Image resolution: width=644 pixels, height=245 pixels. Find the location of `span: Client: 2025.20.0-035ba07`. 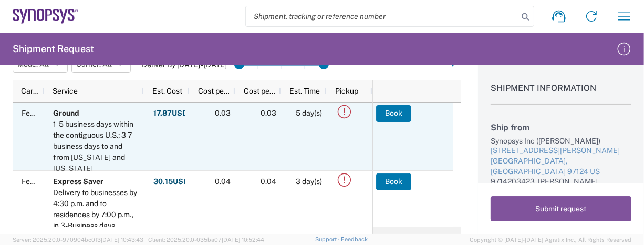

span: Client: 2025.20.0-035ba07 is located at coordinates (206, 240).